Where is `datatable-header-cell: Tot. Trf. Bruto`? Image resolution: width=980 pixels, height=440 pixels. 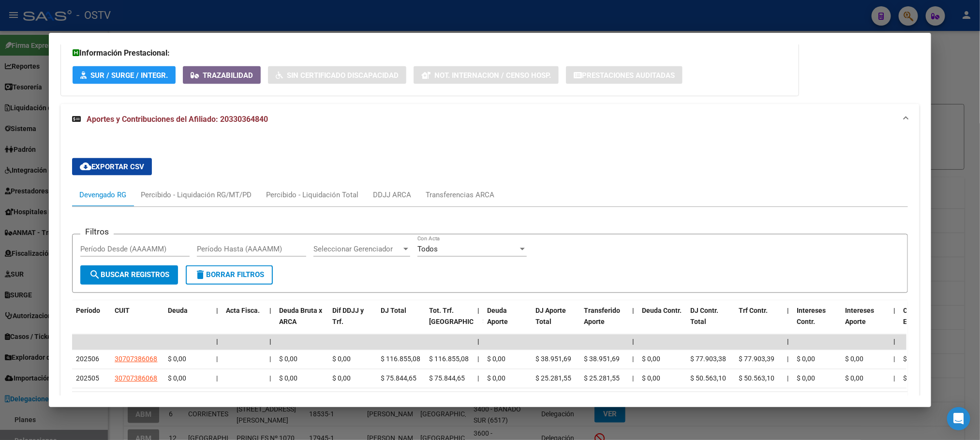
datatable-header-cell: Tot. Trf. Bruto is located at coordinates (449, 322).